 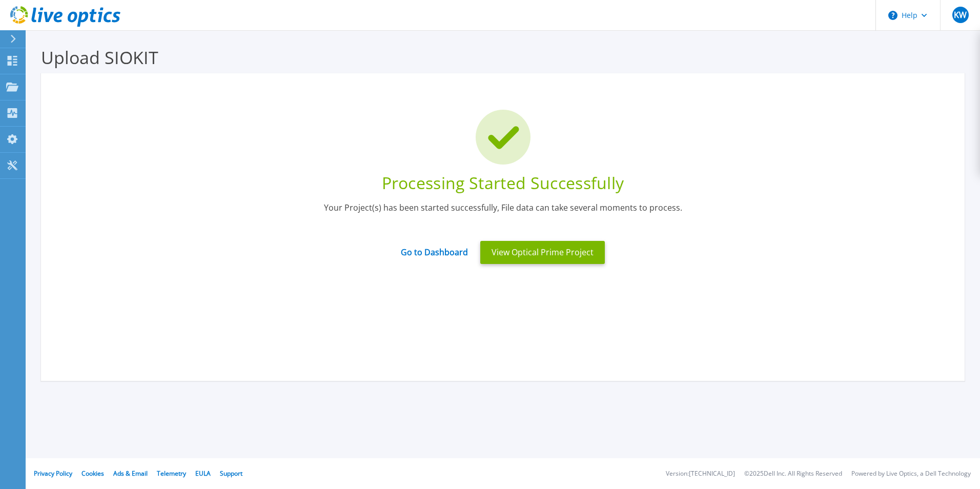 I want to click on a: Telemetry, so click(x=171, y=473).